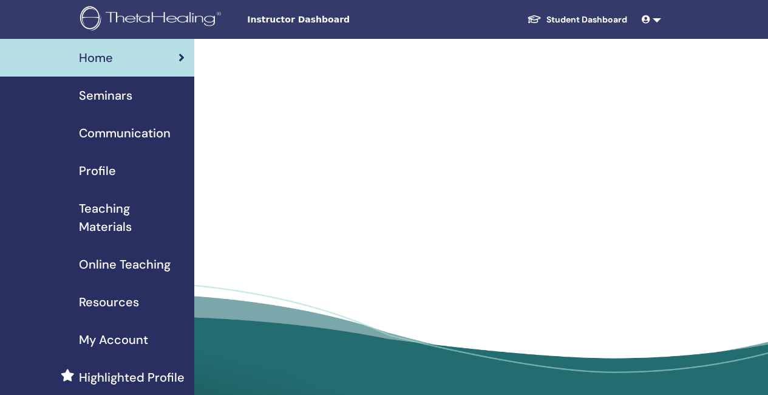 This screenshot has height=395, width=768. Describe the element at coordinates (124, 264) in the screenshot. I see `span: Online Teaching` at that location.